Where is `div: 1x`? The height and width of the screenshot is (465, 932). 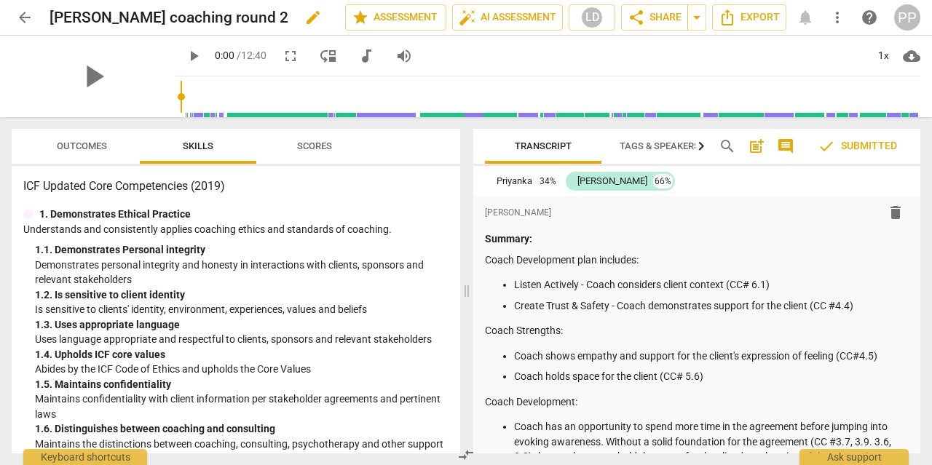
div: 1x is located at coordinates (883, 56).